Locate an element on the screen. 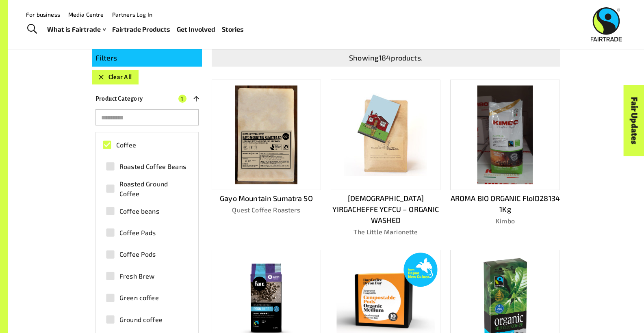 This screenshot has width=644, height=333. img: Fairtrade Australia New Zealand logo is located at coordinates (606, 24).